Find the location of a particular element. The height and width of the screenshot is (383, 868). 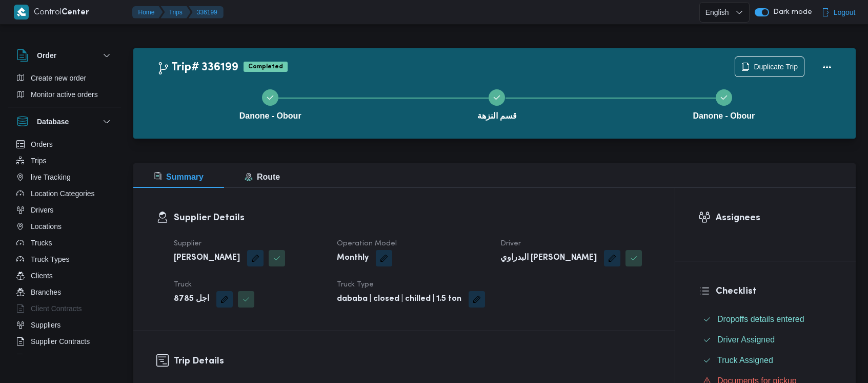

button: Dropoffs details entered is located at coordinates (766, 319).